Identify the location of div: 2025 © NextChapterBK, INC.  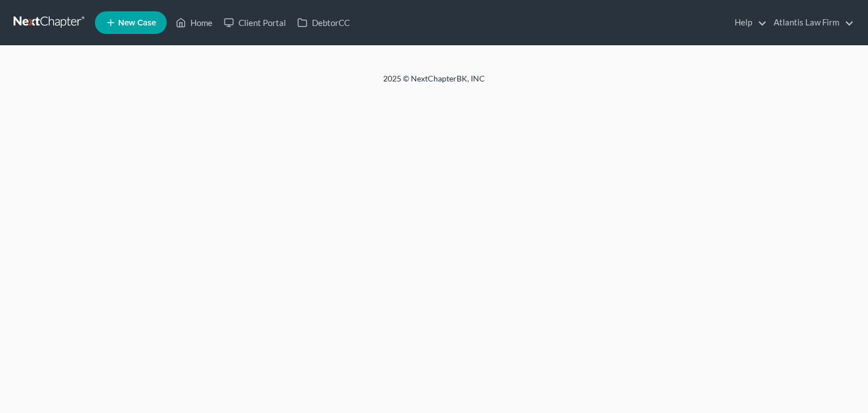
(434, 83).